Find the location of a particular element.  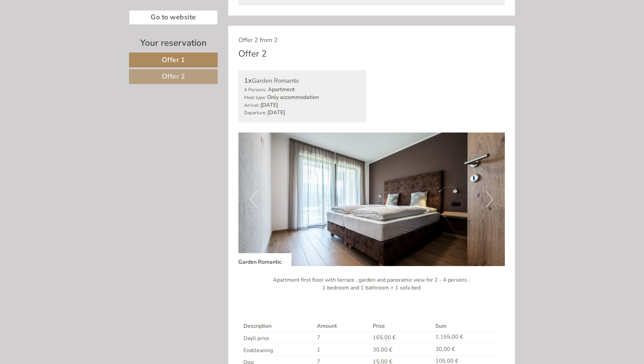

td: 1.155,00 € is located at coordinates (466, 337).